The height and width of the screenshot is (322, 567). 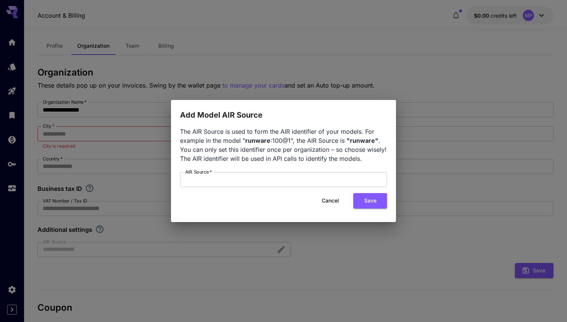 I want to click on div: 聊天小组件, so click(x=548, y=304).